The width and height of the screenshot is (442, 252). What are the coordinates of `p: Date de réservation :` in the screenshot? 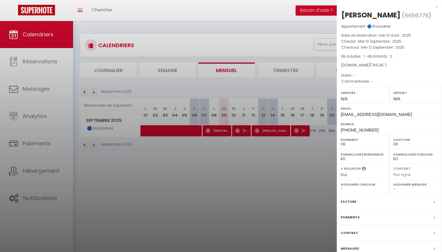 It's located at (389, 35).